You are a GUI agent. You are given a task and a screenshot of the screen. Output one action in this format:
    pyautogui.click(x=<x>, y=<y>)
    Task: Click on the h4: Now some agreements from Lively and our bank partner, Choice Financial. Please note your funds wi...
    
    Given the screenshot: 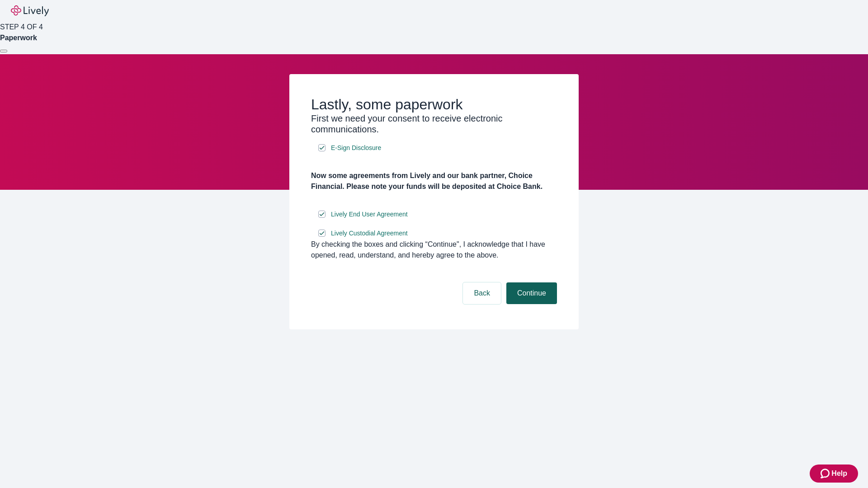 What is the action you would take?
    pyautogui.click(x=434, y=181)
    